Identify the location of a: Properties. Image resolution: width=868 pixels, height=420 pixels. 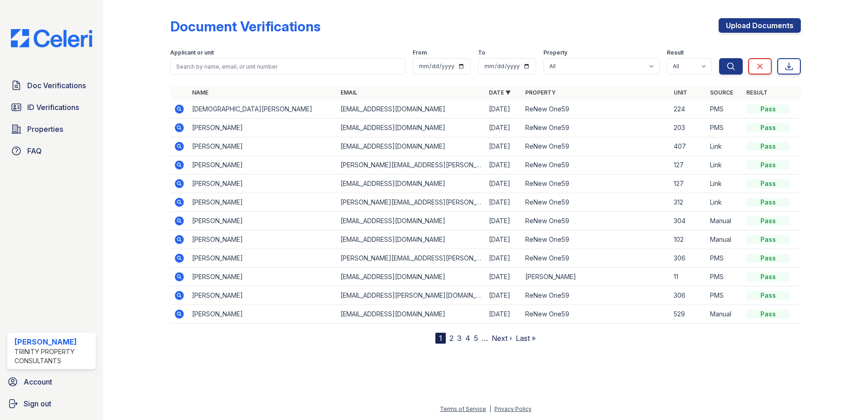
(51, 129).